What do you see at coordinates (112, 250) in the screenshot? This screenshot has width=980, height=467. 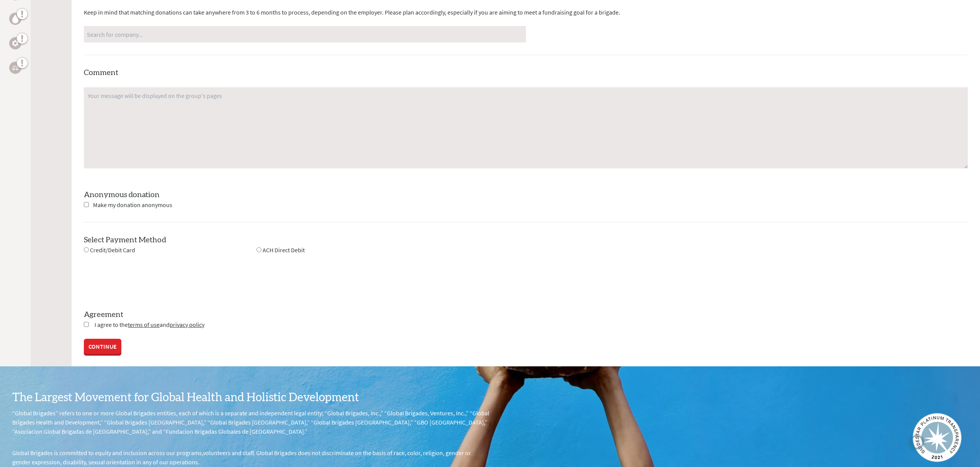 I see `span: Credit/Debit Card` at bounding box center [112, 250].